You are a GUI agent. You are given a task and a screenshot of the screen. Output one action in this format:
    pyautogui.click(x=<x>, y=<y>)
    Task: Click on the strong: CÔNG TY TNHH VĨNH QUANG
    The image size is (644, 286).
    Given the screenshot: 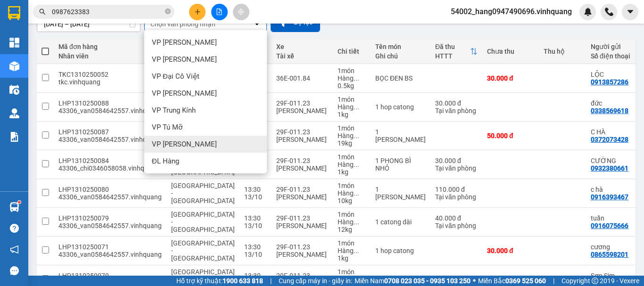 What is the action you would take?
    pyautogui.click(x=135, y=20)
    